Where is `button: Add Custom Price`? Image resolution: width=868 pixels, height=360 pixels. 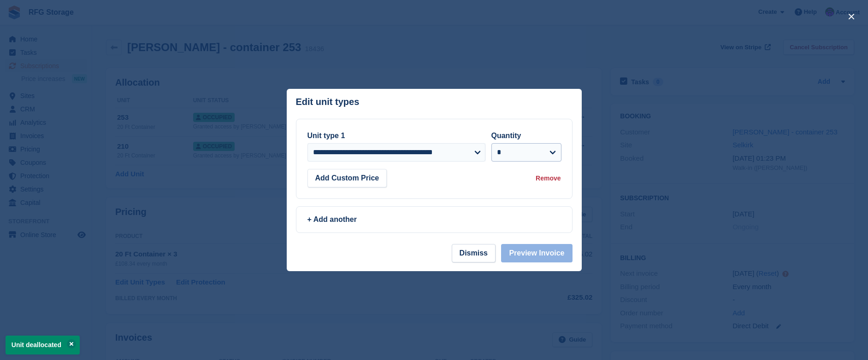
button: Add Custom Price is located at coordinates (347, 178).